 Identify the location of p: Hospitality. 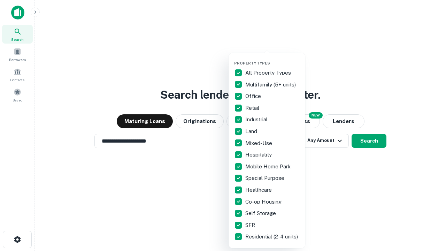
(259, 155).